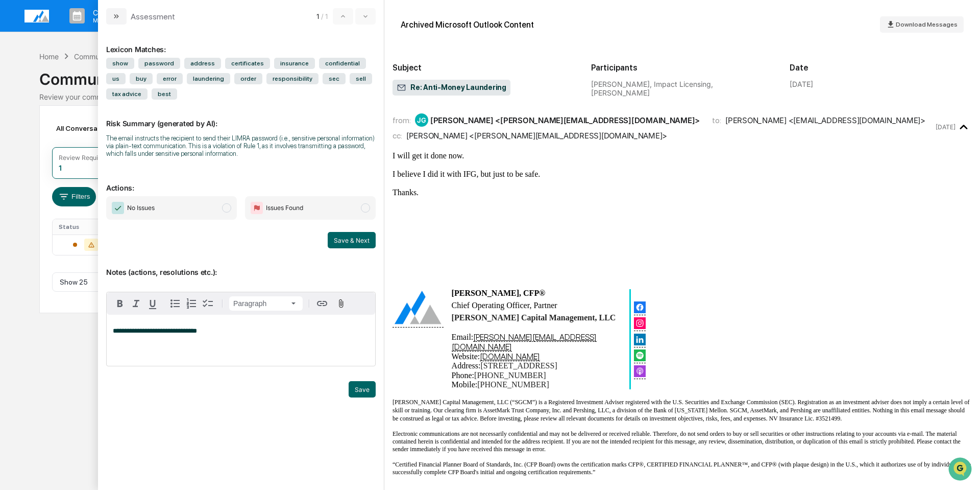  Describe the element at coordinates (83, 157) in the screenshot. I see `div: Review Required` at that location.